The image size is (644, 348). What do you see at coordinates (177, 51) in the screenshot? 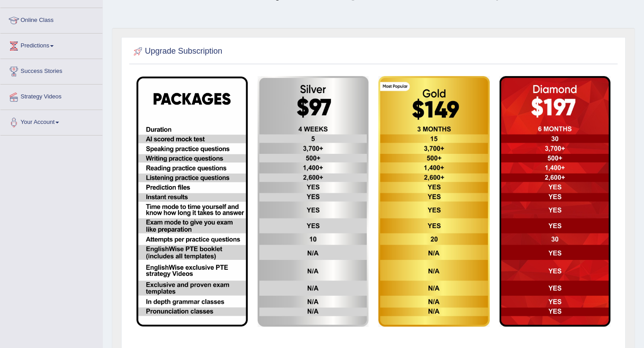
I see `h2: Upgrade Subscription` at bounding box center [177, 51].